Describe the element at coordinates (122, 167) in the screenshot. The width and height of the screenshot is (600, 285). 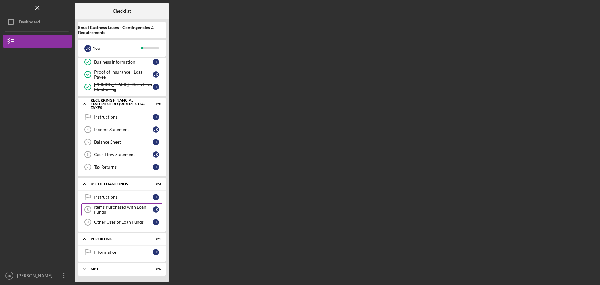
I see `a: 7Tax ReturnsJK` at that location.